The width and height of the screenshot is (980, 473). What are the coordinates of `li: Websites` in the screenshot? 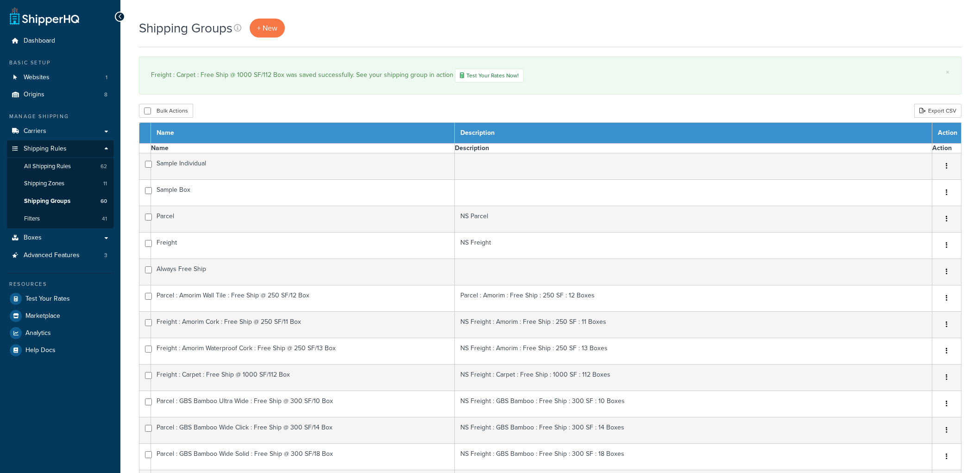 It's located at (60, 77).